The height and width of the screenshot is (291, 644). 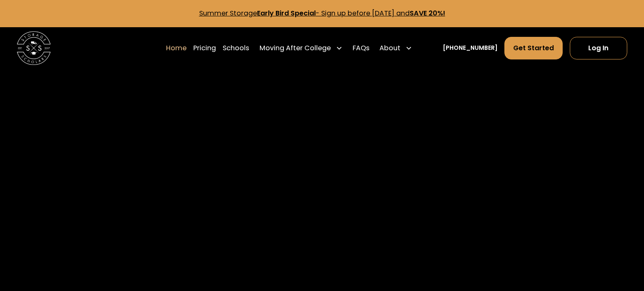 I want to click on a: Pricing, so click(x=205, y=48).